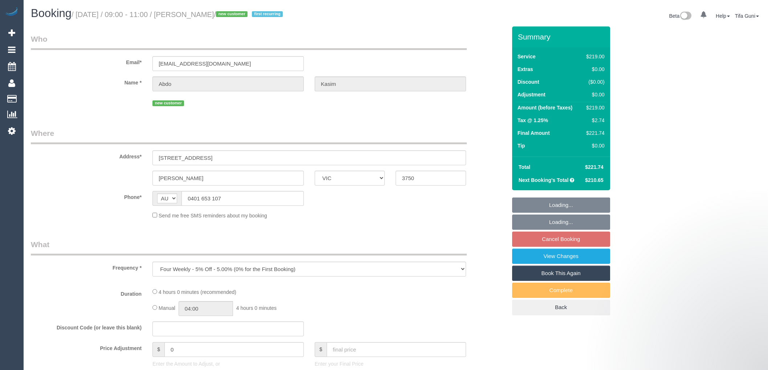 The image size is (768, 370). I want to click on span: 4 hours 0 minutes (recommended), so click(197, 292).